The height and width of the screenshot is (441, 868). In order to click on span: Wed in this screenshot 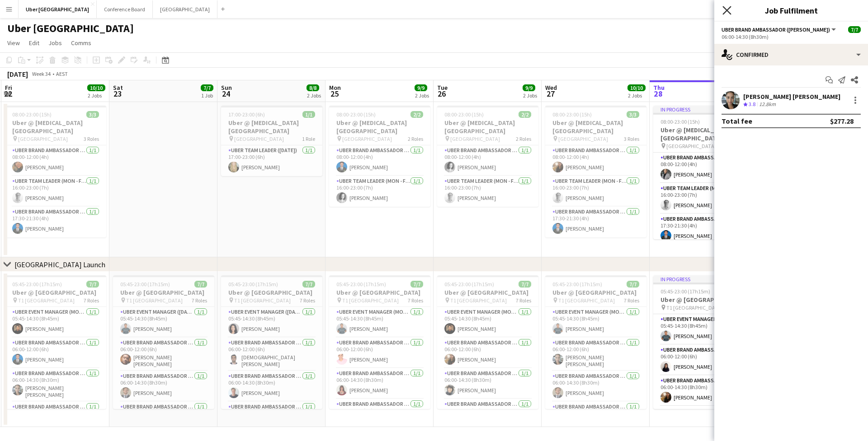, I will do `click(551, 88)`.